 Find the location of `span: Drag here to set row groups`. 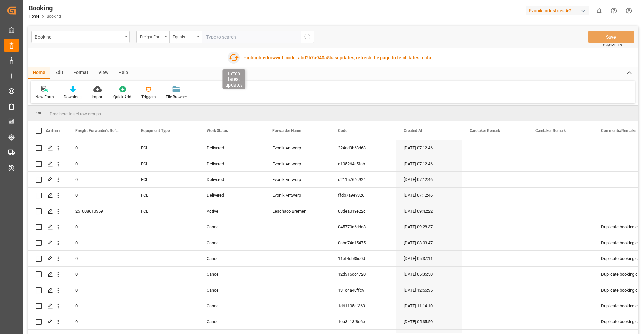

span: Drag here to set row groups is located at coordinates (75, 114).